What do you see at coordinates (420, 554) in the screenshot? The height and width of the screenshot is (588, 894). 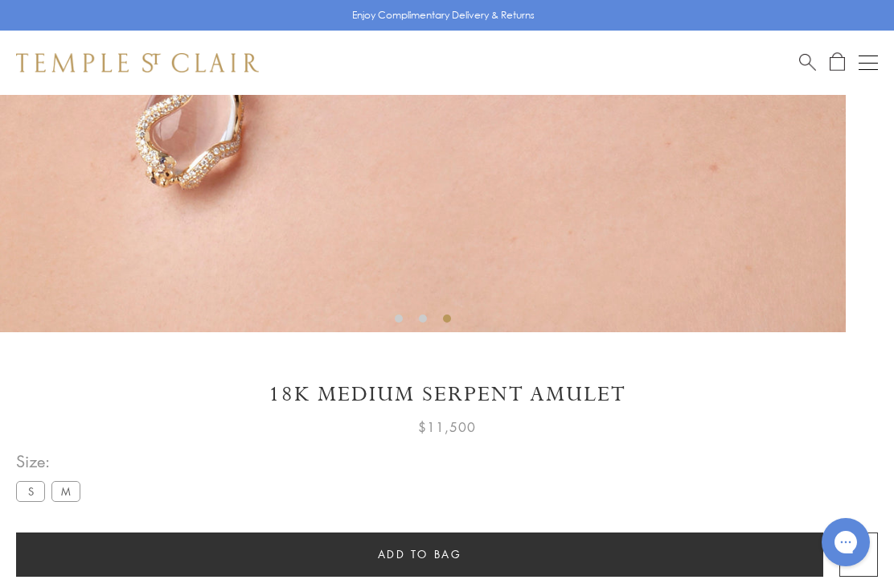 I see `span: Add to bag` at bounding box center [420, 554].